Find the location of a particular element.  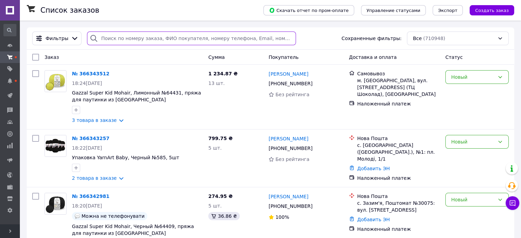

a: Упаковка YarnArt Baby, Черный №585, 5шт is located at coordinates (125, 158).